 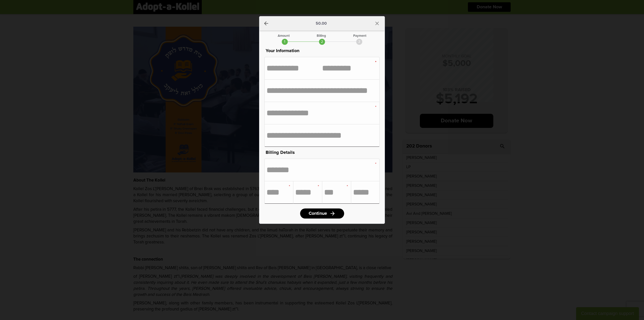 What do you see at coordinates (318, 214) in the screenshot?
I see `span: Continue` at bounding box center [318, 214].